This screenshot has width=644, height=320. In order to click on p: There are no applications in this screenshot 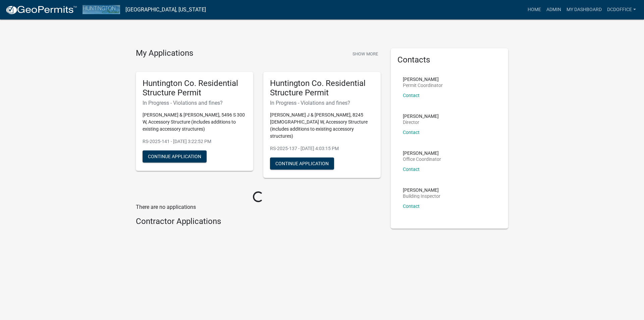, I will do `click(258, 207)`.